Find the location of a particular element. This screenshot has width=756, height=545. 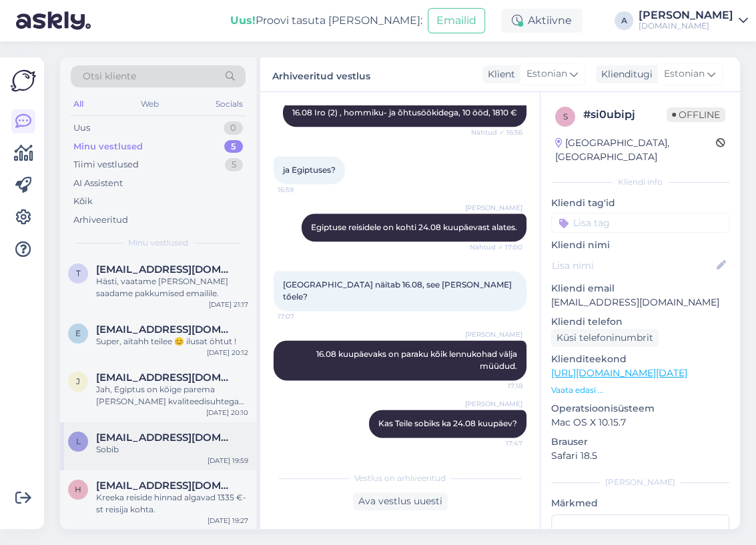

b: Uus! is located at coordinates (243, 20).